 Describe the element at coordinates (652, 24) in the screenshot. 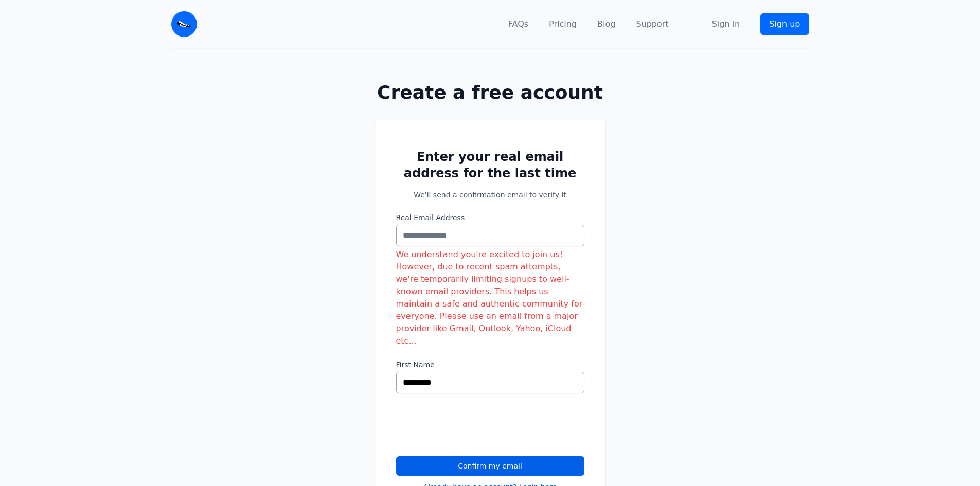

I see `a: Support` at that location.